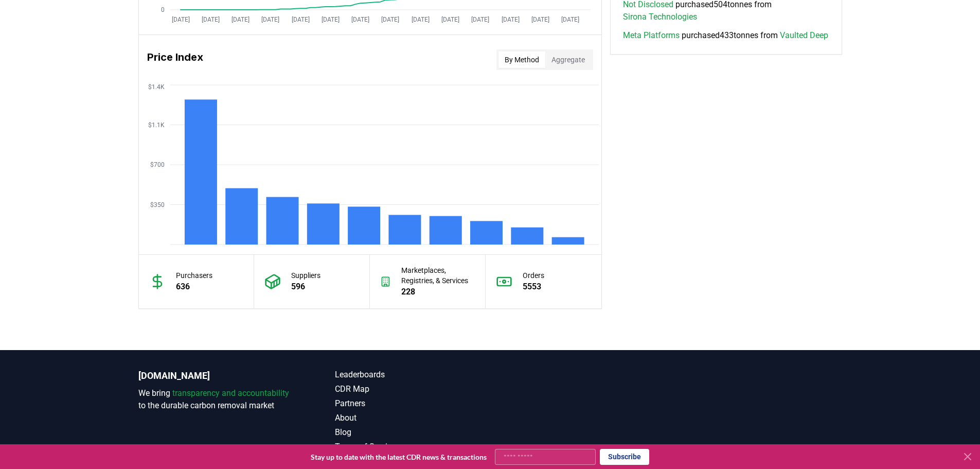 The image size is (980, 469). I want to click on a: Partners, so click(412, 403).